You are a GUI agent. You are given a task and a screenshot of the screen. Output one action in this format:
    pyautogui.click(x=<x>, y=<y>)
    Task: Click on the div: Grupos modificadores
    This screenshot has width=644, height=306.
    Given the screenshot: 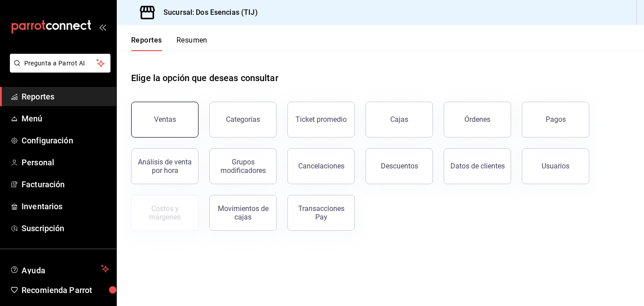 What is the action you would take?
    pyautogui.click(x=243, y=166)
    